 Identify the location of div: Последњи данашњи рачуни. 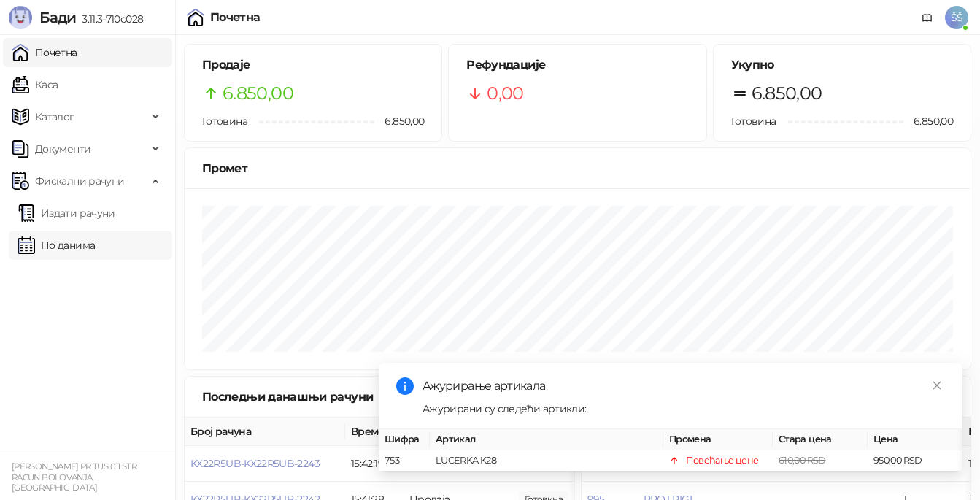
(313, 396).